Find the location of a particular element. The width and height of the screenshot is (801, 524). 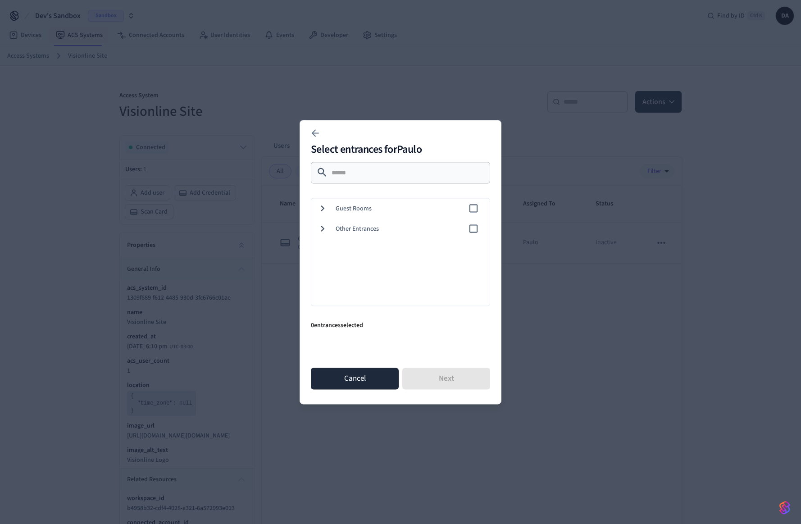

p: 0 entrance s selected is located at coordinates (401, 325).